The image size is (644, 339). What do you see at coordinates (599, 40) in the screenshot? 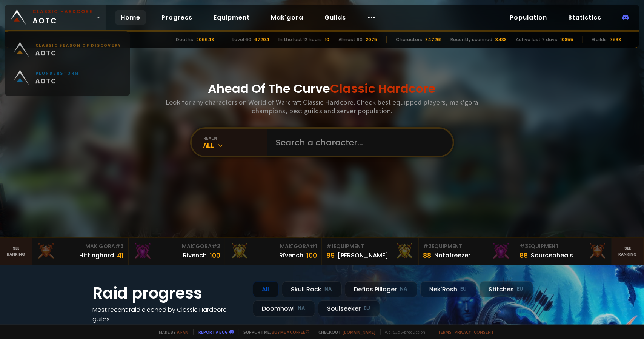
I see `div: Guilds` at bounding box center [599, 40].